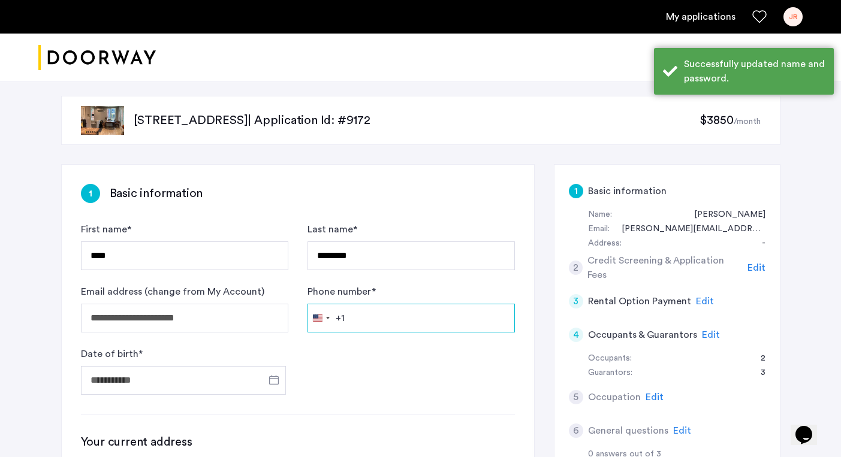  Describe the element at coordinates (156, 194) in the screenshot. I see `h3: Basic information` at that location.